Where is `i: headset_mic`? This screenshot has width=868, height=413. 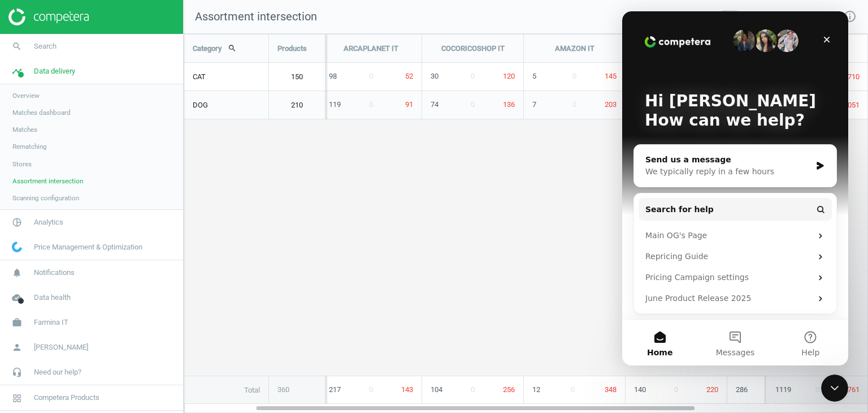
i: headset_mic is located at coordinates (17, 372).